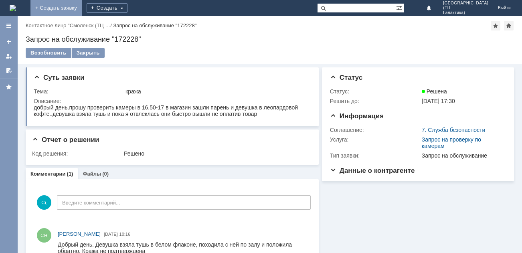 The image size is (522, 253). Describe the element at coordinates (107, 8) in the screenshot. I see `div: Создать` at that location.